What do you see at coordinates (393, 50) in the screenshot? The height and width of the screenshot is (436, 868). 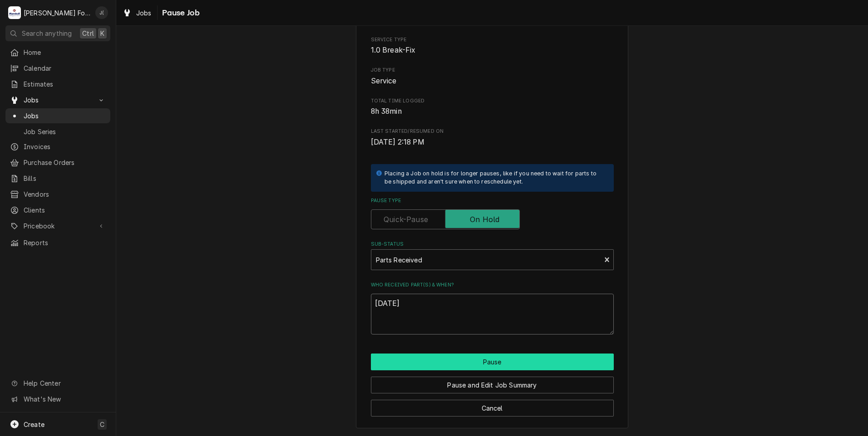 I see `span: 1.0 Break-Fix` at bounding box center [393, 50].